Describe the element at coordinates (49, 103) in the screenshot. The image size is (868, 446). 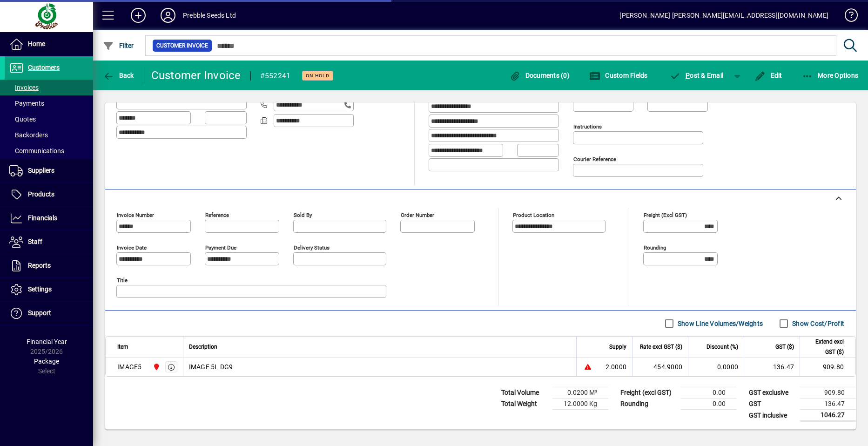
I see `a: Payments` at that location.